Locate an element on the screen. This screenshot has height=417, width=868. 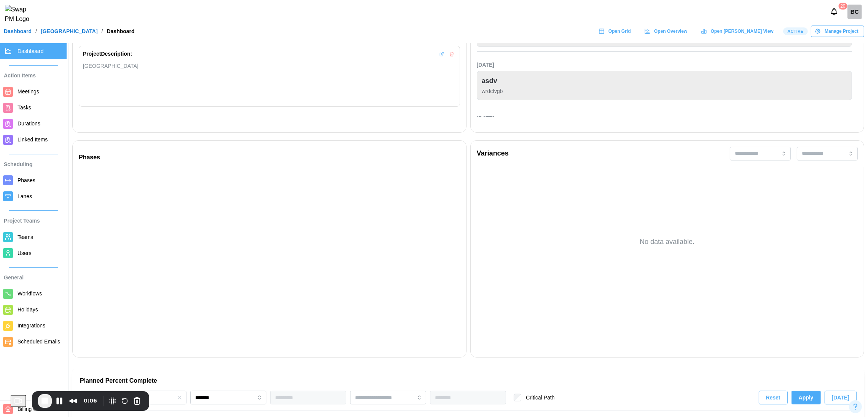
span: Apply is located at coordinates (807, 397).